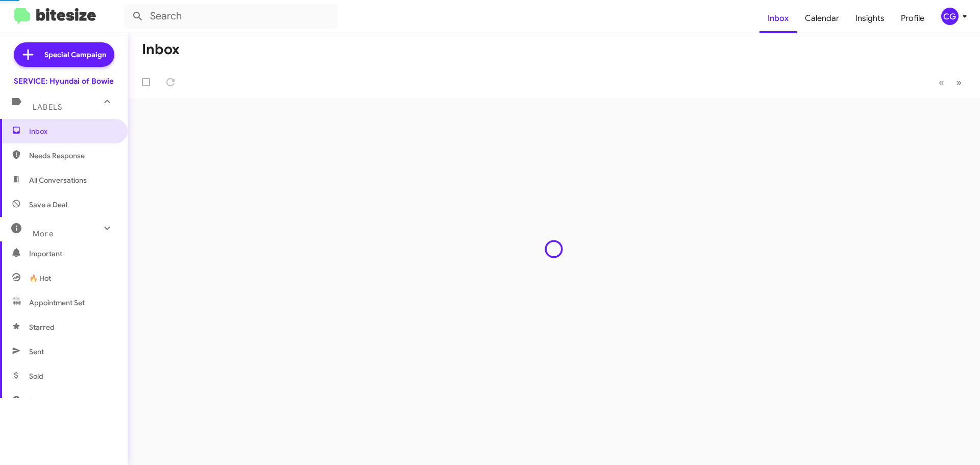 The width and height of the screenshot is (980, 465). What do you see at coordinates (56, 401) in the screenshot?
I see `span: Sold Responded` at bounding box center [56, 401].